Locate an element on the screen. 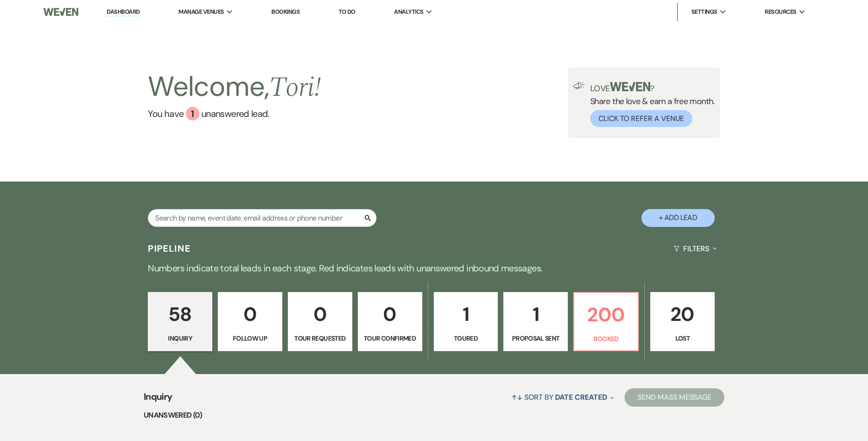 The height and width of the screenshot is (441, 868). a: Bookings is located at coordinates (286, 12).